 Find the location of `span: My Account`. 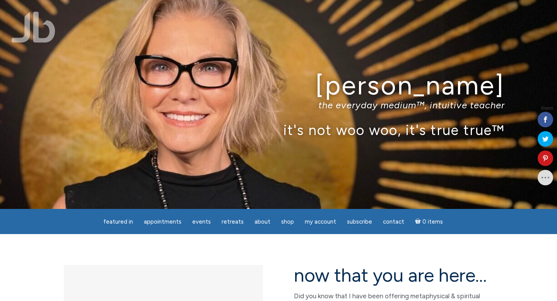

span: My Account is located at coordinates (320, 222).